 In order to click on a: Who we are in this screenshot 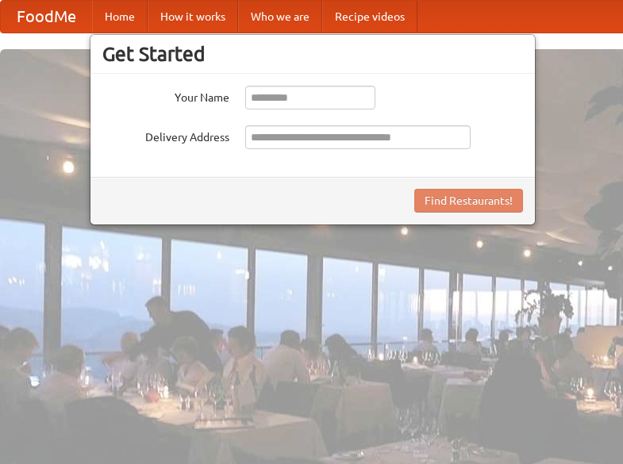, I will do `click(280, 17)`.